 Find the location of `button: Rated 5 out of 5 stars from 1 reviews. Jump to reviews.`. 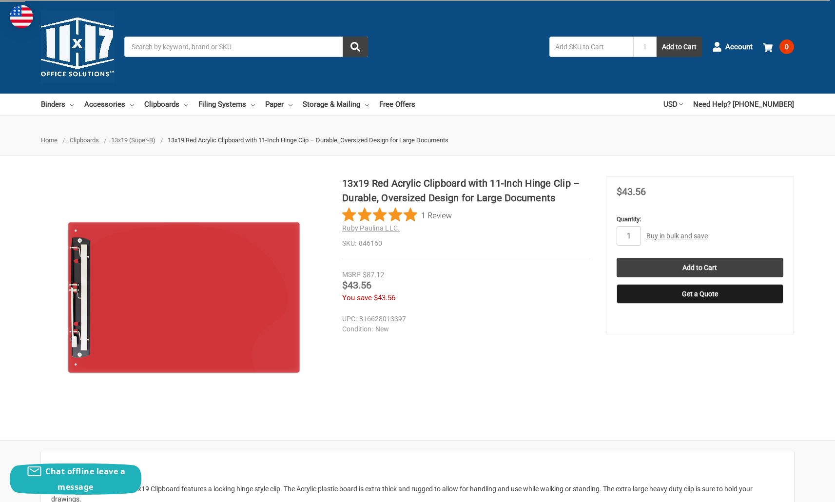

button: Rated 5 out of 5 stars from 1 reviews. Jump to reviews. is located at coordinates (397, 215).